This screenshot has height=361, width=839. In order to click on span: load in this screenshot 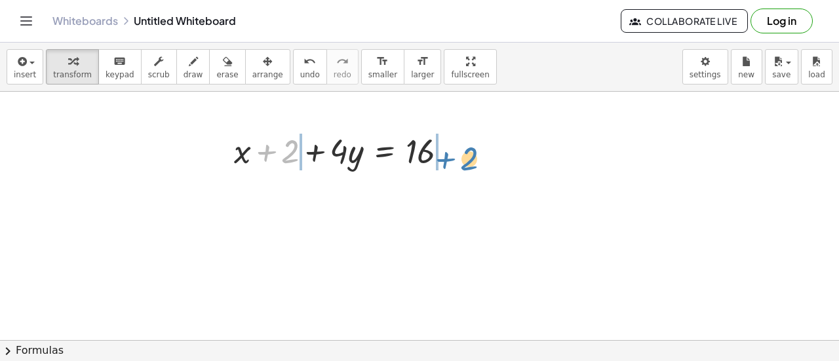, I will do `click(817, 75)`.